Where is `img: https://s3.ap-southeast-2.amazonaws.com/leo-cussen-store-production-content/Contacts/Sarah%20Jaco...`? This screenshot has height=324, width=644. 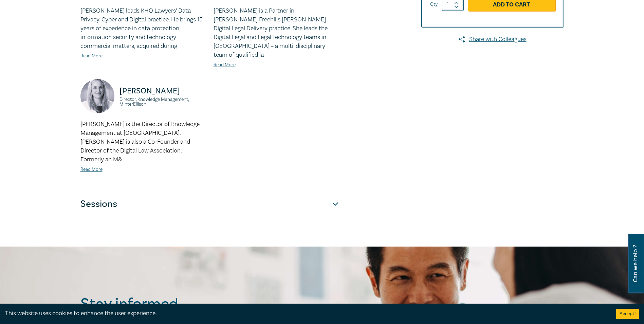
img: https://s3.ap-southeast-2.amazonaws.com/leo-cussen-store-production-content/Contacts/Sarah%20Jaco... is located at coordinates (97, 96).